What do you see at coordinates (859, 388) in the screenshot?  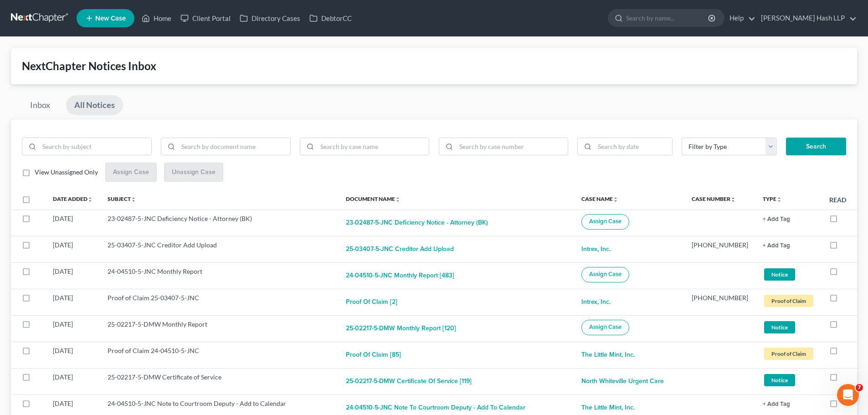 I see `span: 7` at bounding box center [859, 388].